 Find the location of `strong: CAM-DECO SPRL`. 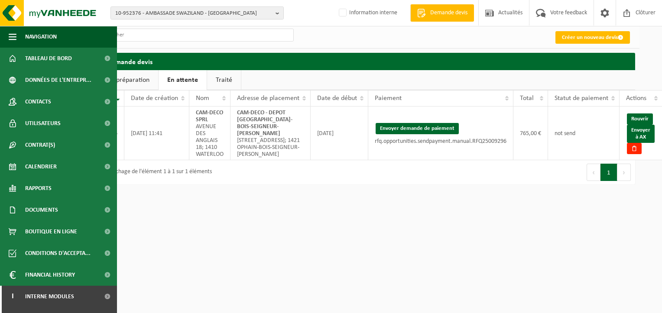

strong: CAM-DECO SPRL is located at coordinates (209, 116).